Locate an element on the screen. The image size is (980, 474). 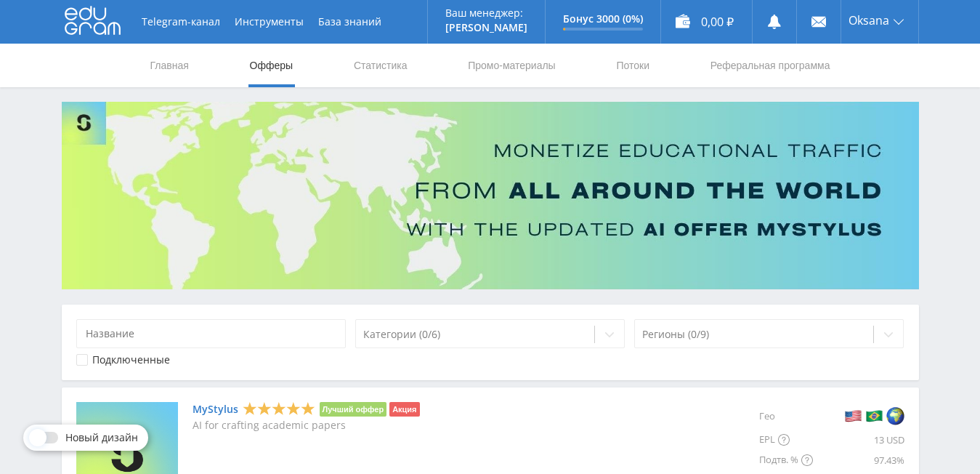
div: EPL is located at coordinates (786, 439).